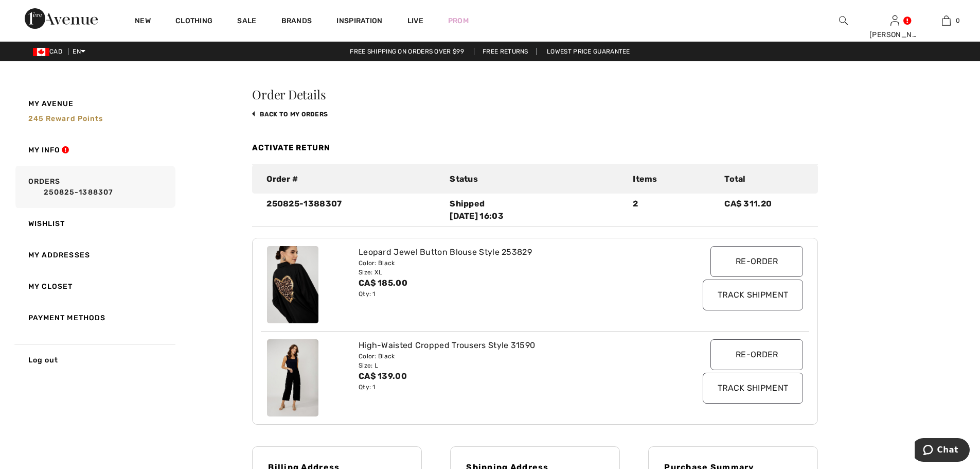 The image size is (980, 469). I want to click on a: Free Returns, so click(505, 52).